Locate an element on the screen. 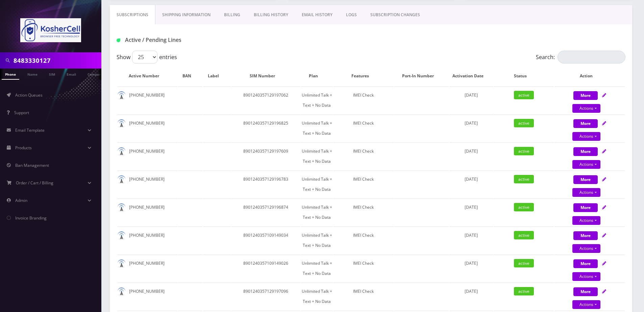  td: 8901240357109149026 is located at coordinates (266, 268).